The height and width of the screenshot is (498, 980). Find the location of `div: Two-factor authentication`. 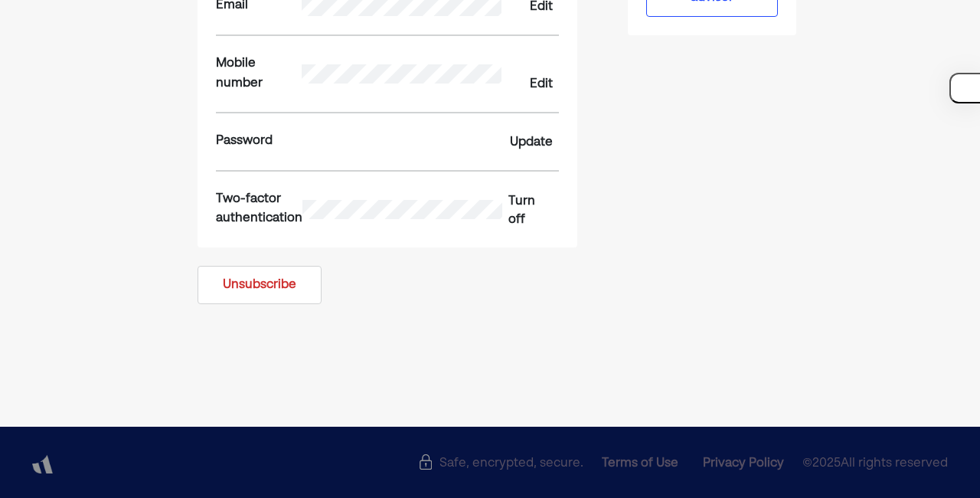

div: Two-factor authentication is located at coordinates (259, 209).